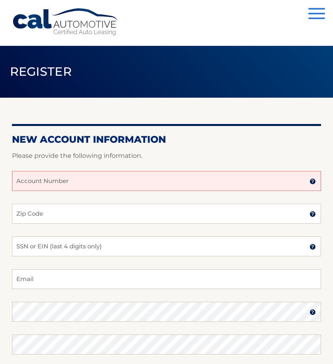 The width and height of the screenshot is (333, 364). Describe the element at coordinates (166, 156) in the screenshot. I see `p: Please provide the following information.` at that location.